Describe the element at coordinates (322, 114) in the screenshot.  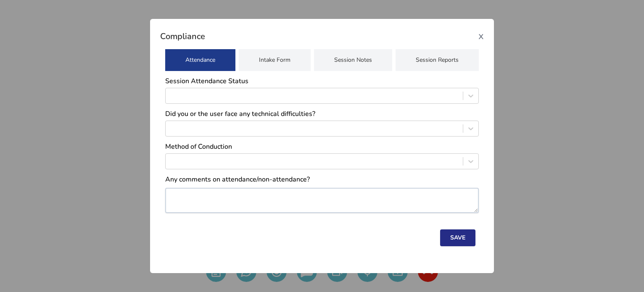
I see `div: Did you or the user face any technical difficulties?` at that location.